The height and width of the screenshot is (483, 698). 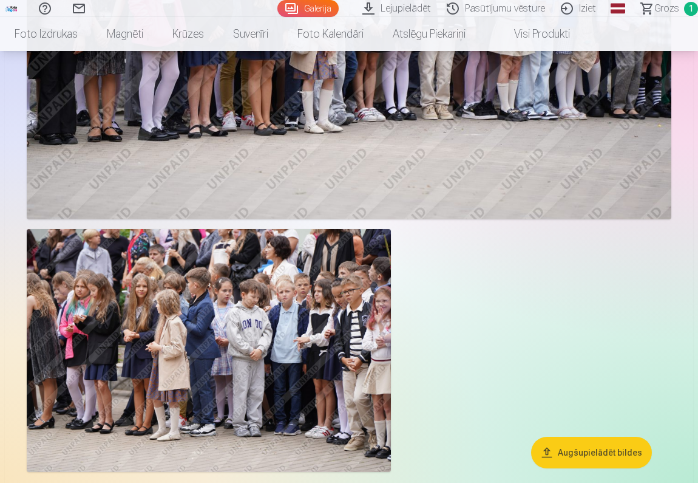 What do you see at coordinates (429, 34) in the screenshot?
I see `a: Atslēgu piekariņi` at bounding box center [429, 34].